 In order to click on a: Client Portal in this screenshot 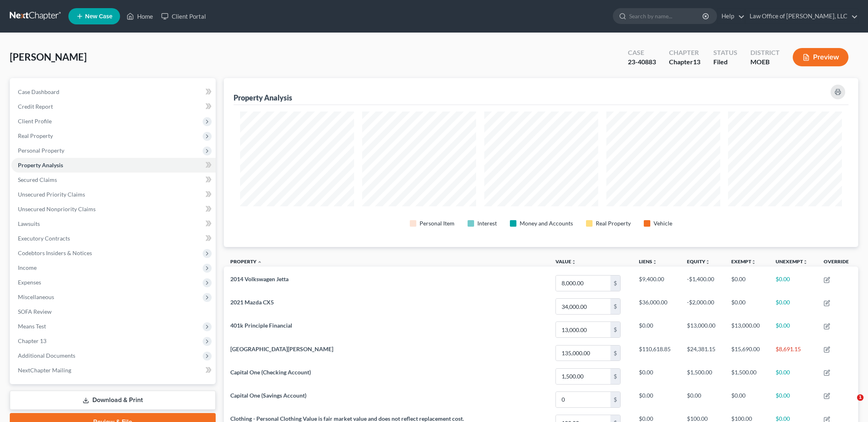, I will do `click(183, 16)`.